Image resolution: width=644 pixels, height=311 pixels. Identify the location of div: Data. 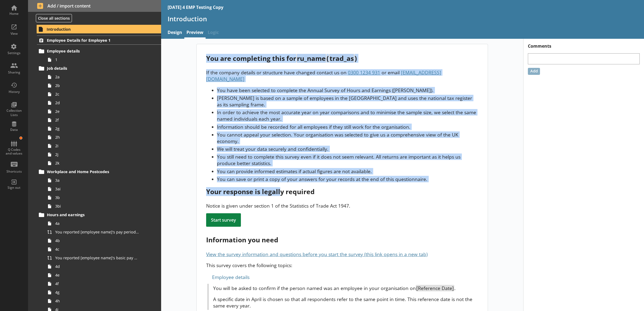
(14, 130).